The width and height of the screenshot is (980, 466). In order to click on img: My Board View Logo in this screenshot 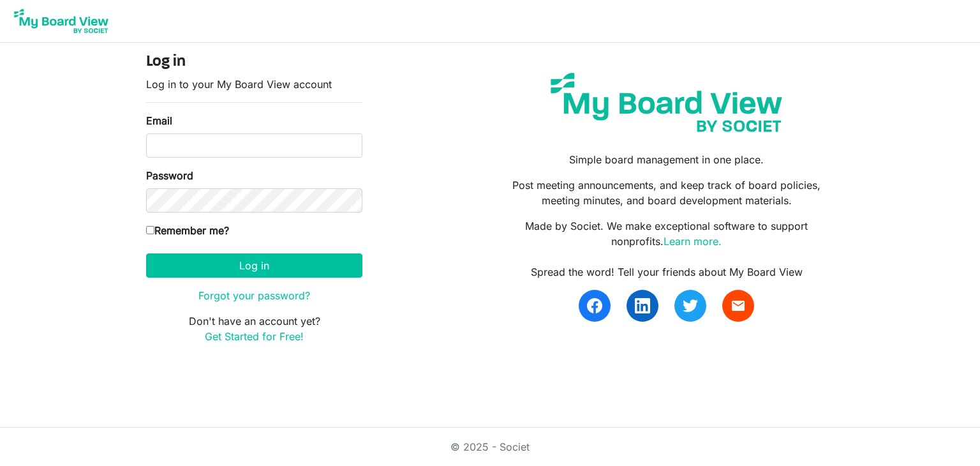, I will do `click(61, 21)`.